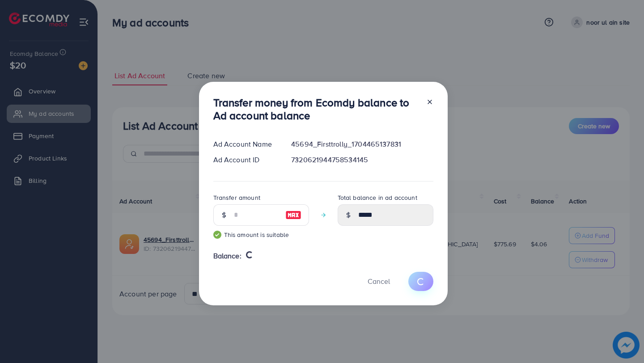  Describe the element at coordinates (379, 281) in the screenshot. I see `button: Cancel` at that location.